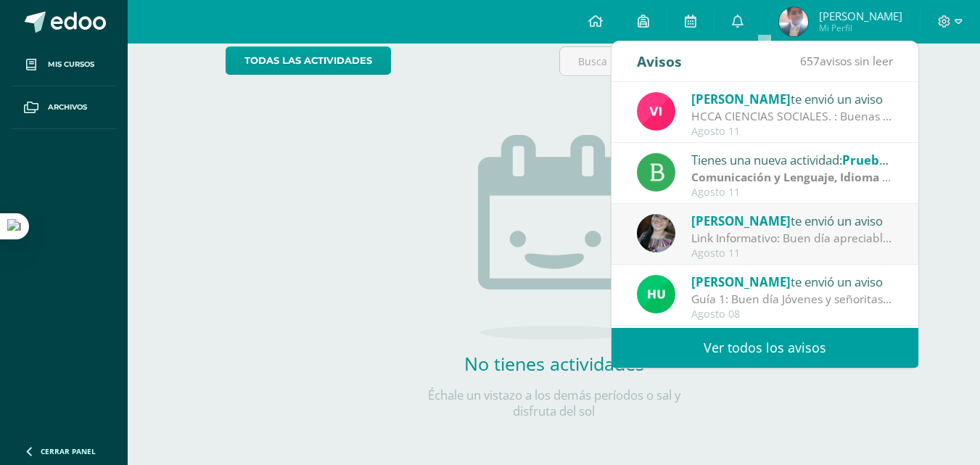  What do you see at coordinates (554, 404) in the screenshot?
I see `p: Échale un vistazo a los demás períodos o sal y disfruta del sol` at bounding box center [554, 404].